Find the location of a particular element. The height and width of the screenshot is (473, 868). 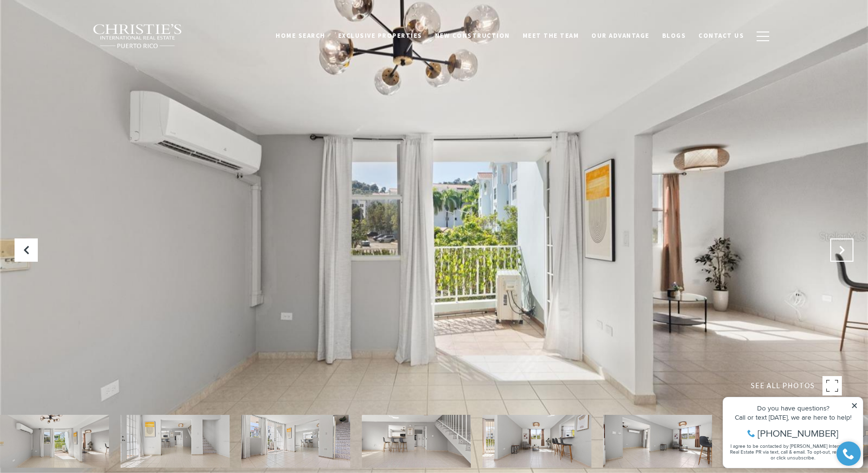

a: Our Advantage is located at coordinates (621, 36).